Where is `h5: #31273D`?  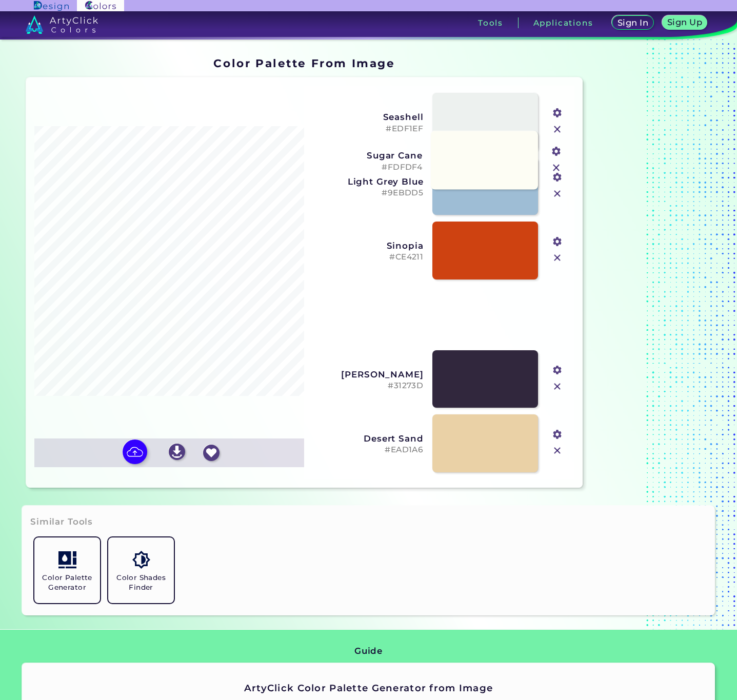 h5: #31273D is located at coordinates (367, 385).